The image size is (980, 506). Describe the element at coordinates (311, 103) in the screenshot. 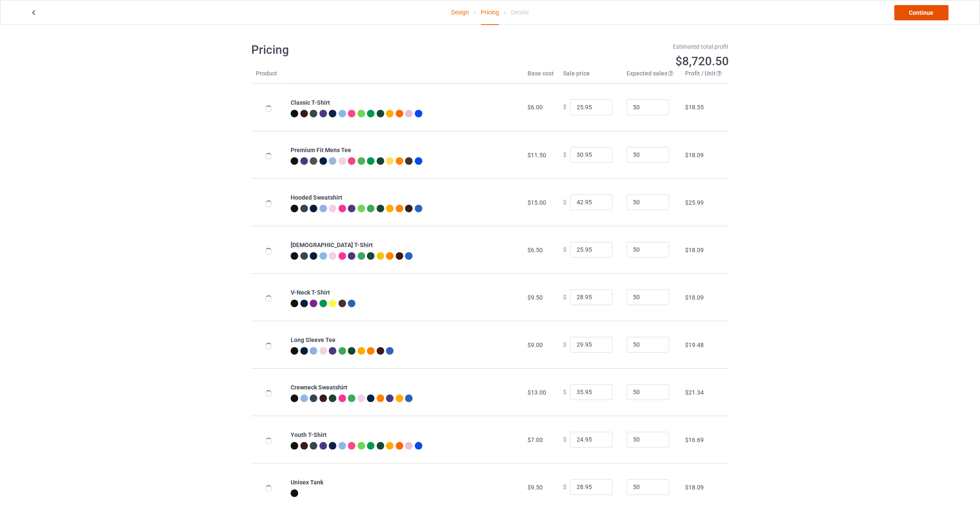

I see `b: Classic T-Shirt` at that location.